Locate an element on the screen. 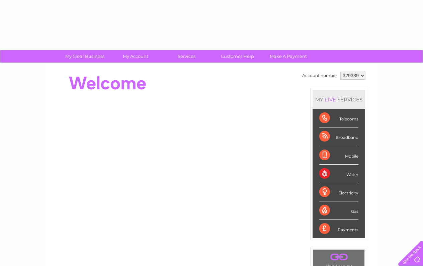 The height and width of the screenshot is (266, 423). a: My Account is located at coordinates (136, 56).